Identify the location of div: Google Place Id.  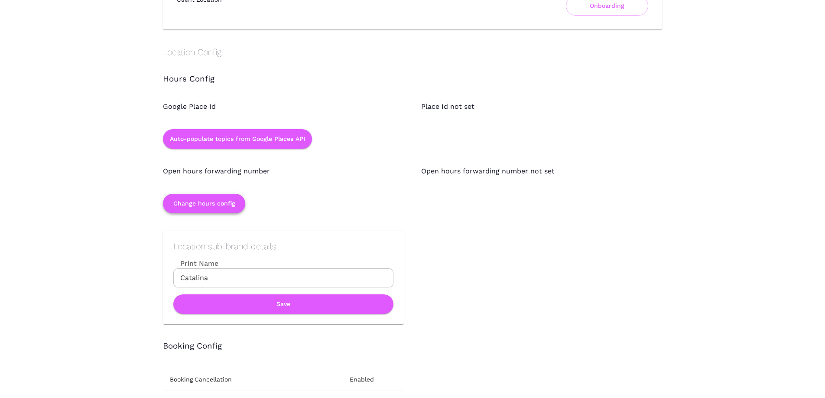
(275, 98).